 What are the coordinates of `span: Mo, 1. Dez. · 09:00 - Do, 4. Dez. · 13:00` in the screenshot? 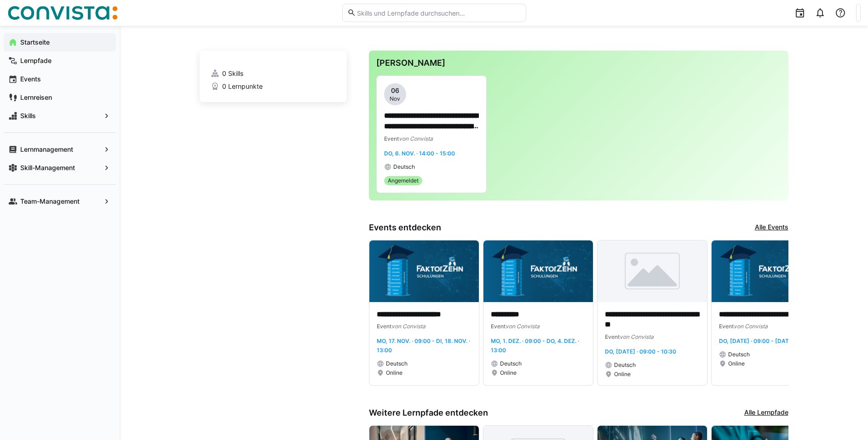 It's located at (535, 346).